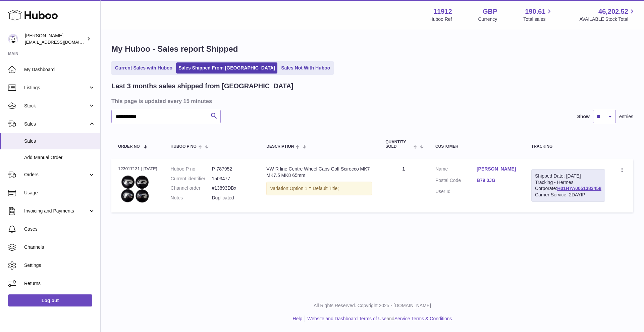 This screenshot has width=644, height=332. What do you see at coordinates (60, 69) in the screenshot?
I see `span: My Dashboard` at bounding box center [60, 69].